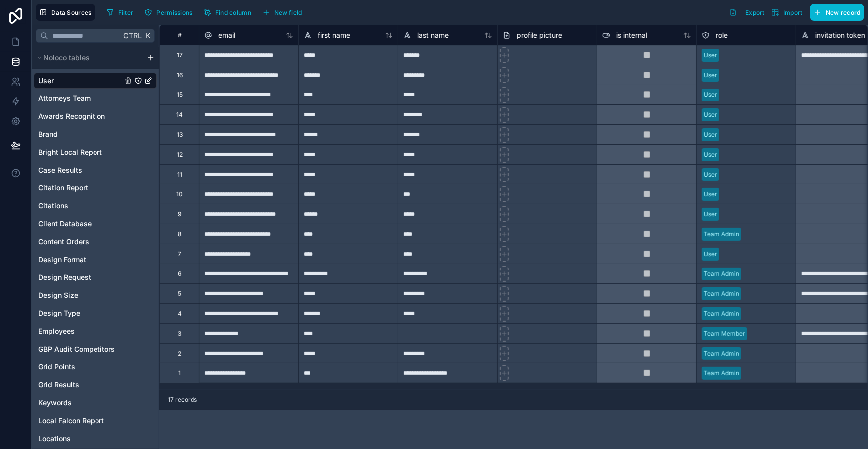 The image size is (868, 449). I want to click on button: New record, so click(837, 13).